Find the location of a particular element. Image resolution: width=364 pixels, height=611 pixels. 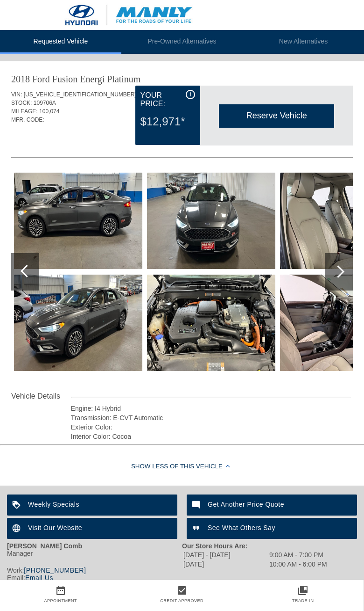

a: Weekly Specials is located at coordinates (92, 504).